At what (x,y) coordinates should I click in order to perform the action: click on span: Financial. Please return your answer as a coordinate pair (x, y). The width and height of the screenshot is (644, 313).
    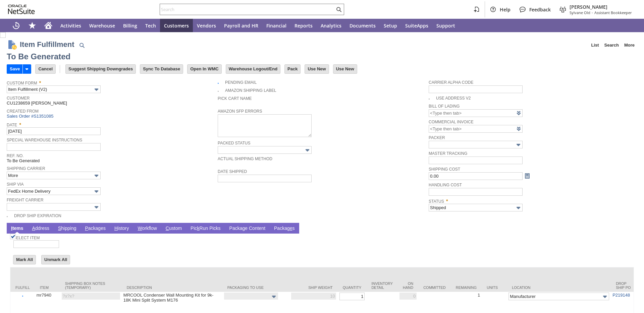
    Looking at the image, I should click on (277, 25).